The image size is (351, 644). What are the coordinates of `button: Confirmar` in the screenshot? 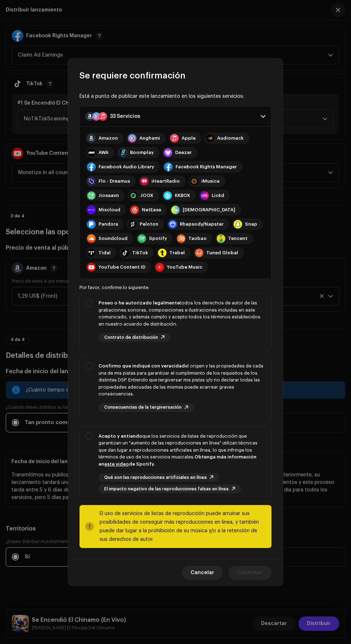 It's located at (250, 572).